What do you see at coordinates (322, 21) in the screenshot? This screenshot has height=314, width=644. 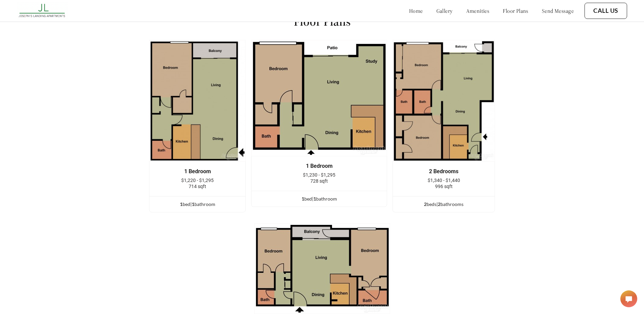 I see `h1: Floor Plans` at bounding box center [322, 21].